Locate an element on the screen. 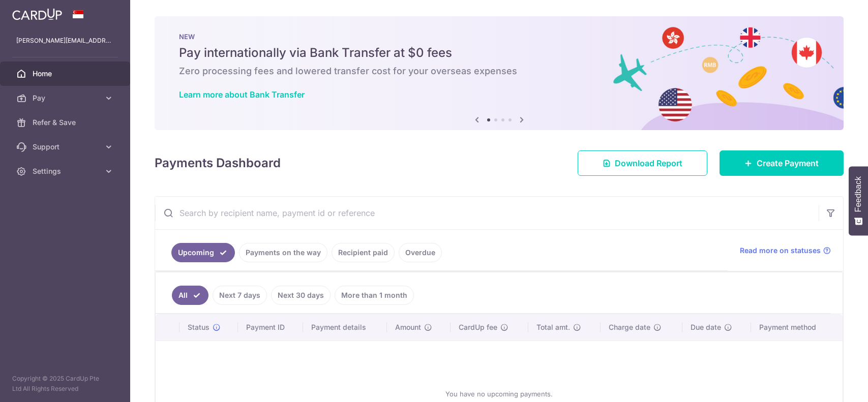 This screenshot has width=868, height=402. span: Read more on statuses is located at coordinates (780, 251).